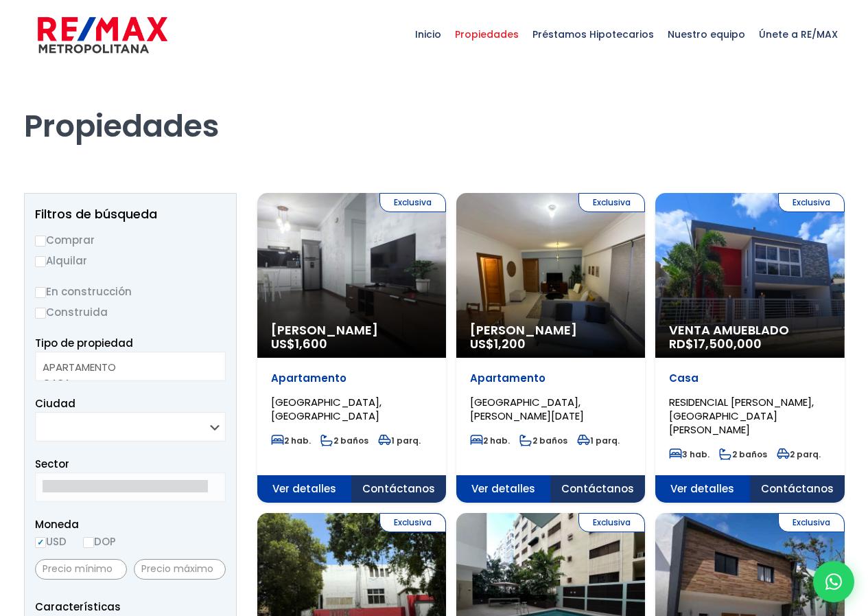 This screenshot has height=616, width=868. Describe the element at coordinates (750, 378) in the screenshot. I see `p: Casa` at that location.